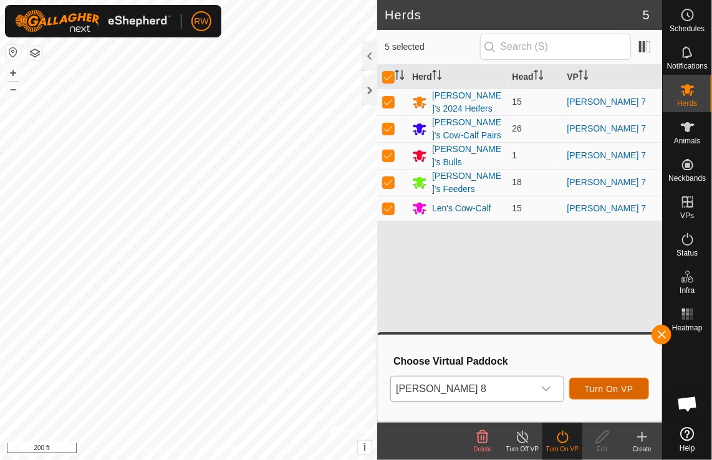 The image size is (712, 460). Describe the element at coordinates (687, 253) in the screenshot. I see `span: Status` at that location.